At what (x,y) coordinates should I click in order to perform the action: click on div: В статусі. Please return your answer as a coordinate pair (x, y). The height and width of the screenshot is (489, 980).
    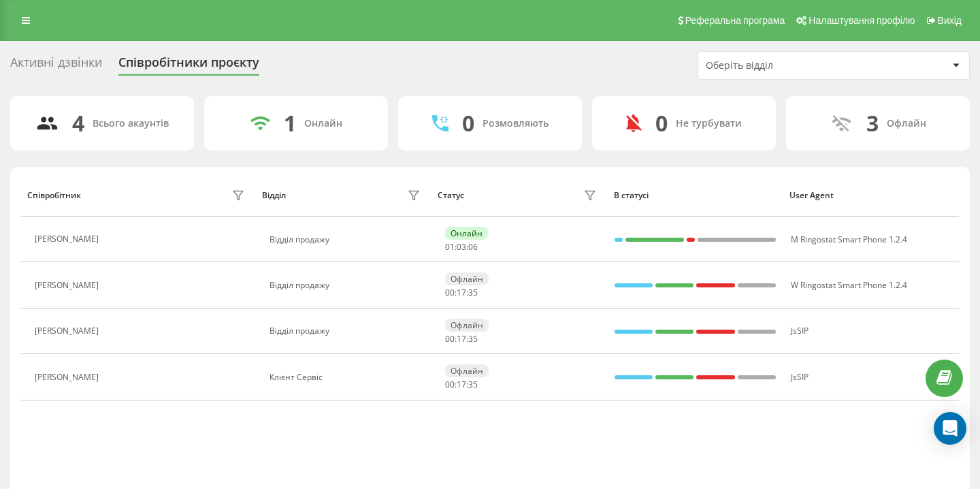
    Looking at the image, I should click on (695, 195).